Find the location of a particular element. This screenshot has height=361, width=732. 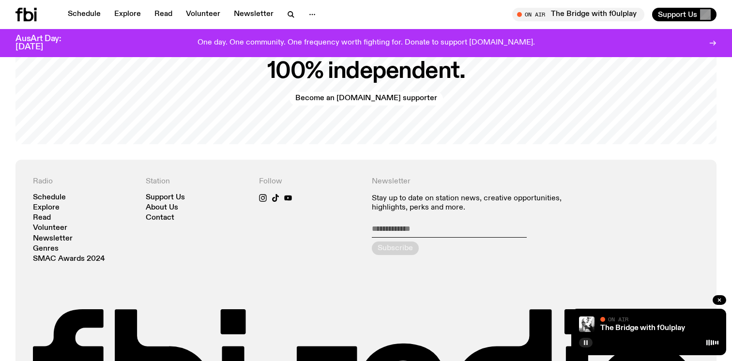

span: On Air is located at coordinates (618, 319).